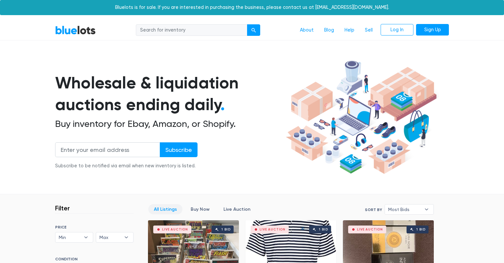 The height and width of the screenshot is (263, 504). What do you see at coordinates (62, 208) in the screenshot?
I see `h3: Filter` at bounding box center [62, 208].